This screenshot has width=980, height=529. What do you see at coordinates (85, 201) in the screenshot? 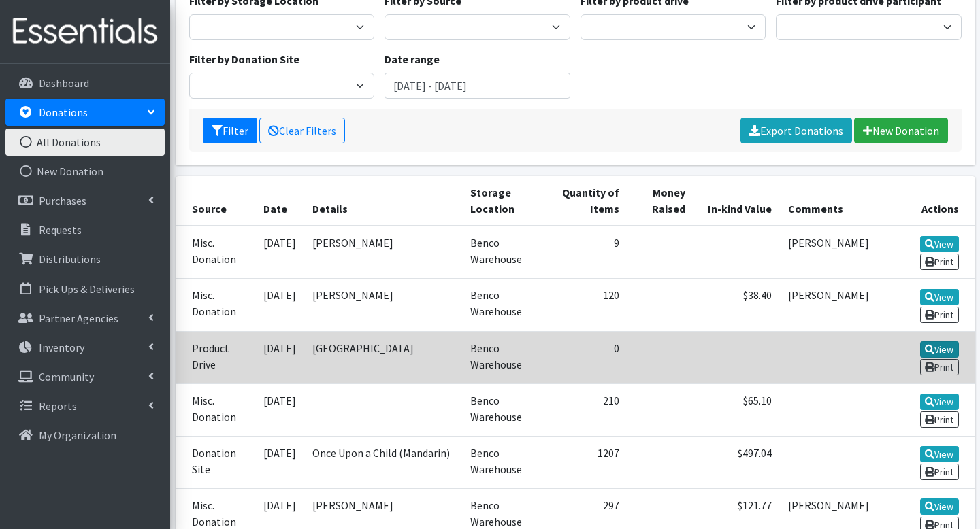
I see `a: Purchases` at bounding box center [85, 201].